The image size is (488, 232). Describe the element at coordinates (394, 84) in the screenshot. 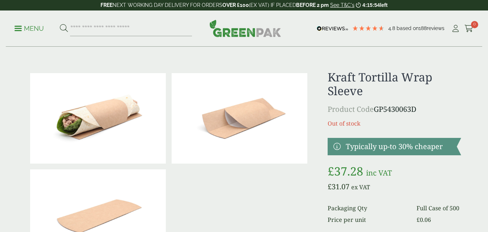

I see `h1: Kraft Tortilla Wrap Sleeve` at that location.